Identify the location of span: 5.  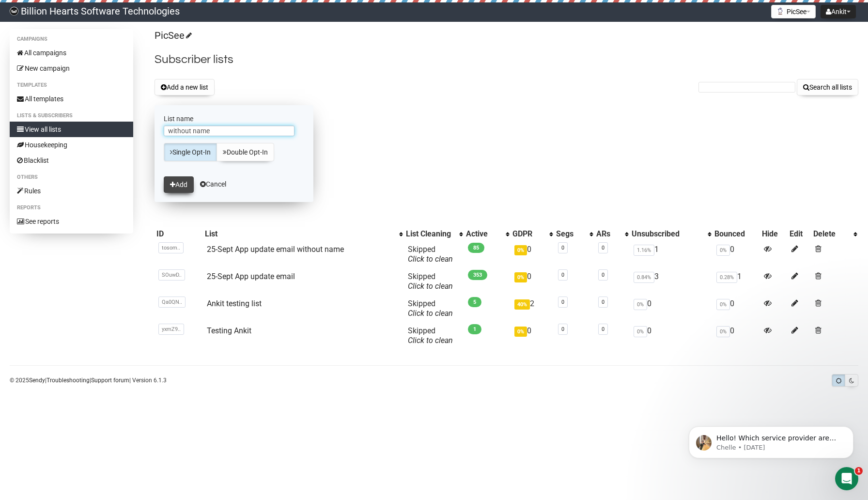
(475, 302).